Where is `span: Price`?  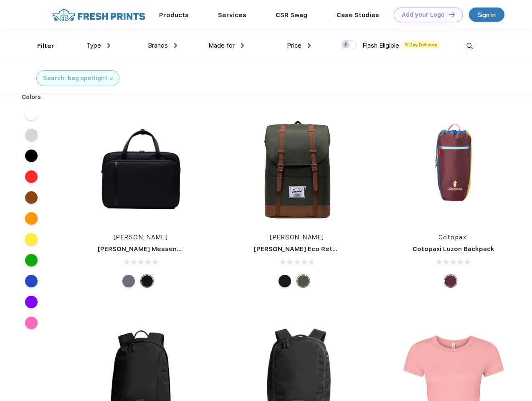
span: Price is located at coordinates (294, 45).